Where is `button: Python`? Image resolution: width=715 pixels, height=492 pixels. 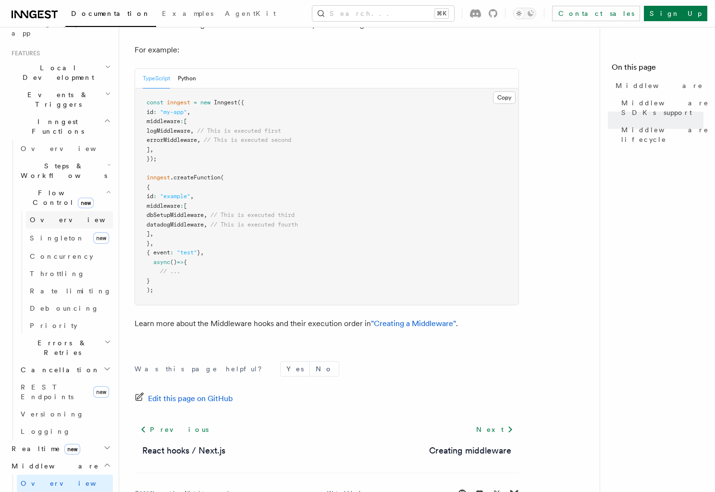
button: Python is located at coordinates (187, 78).